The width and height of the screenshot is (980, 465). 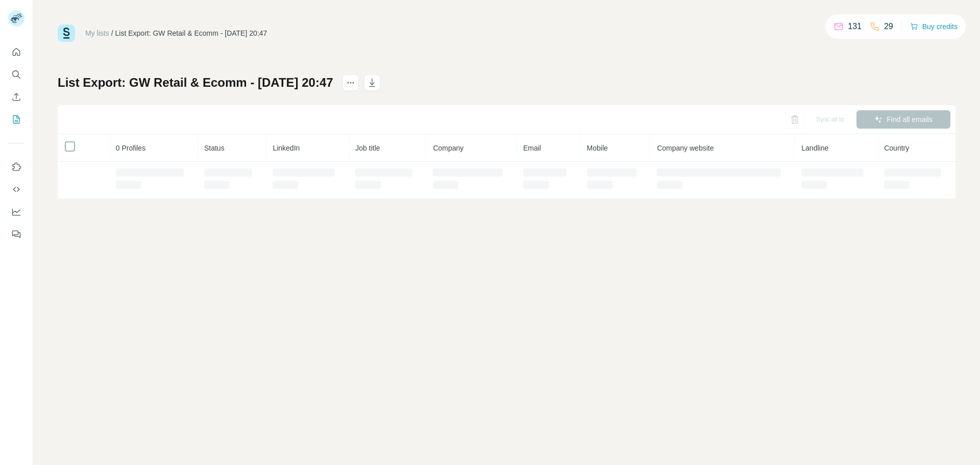 What do you see at coordinates (17, 212) in the screenshot?
I see `button: Dashboard` at bounding box center [17, 212].